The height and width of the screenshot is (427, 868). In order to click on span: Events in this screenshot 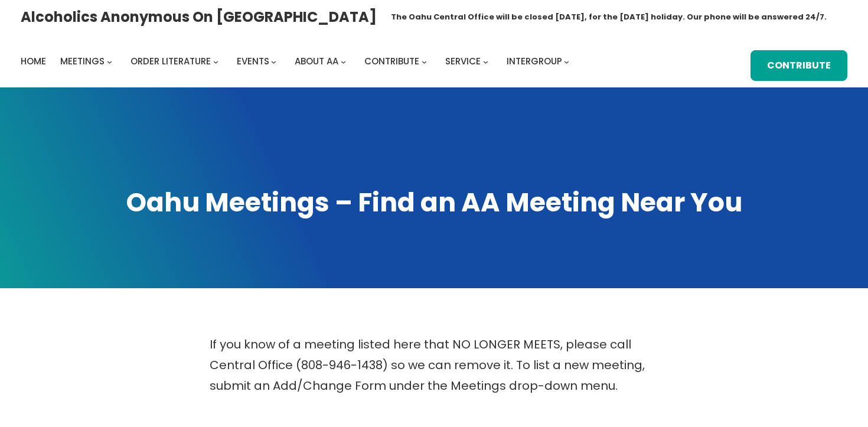, I will do `click(253, 61)`.